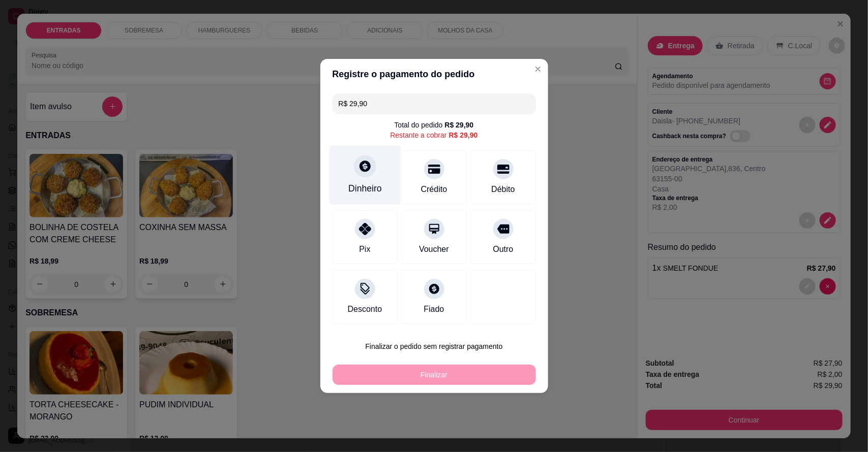 This screenshot has height=452, width=868. What do you see at coordinates (365, 189) in the screenshot?
I see `div: Dinheiro` at bounding box center [365, 189].